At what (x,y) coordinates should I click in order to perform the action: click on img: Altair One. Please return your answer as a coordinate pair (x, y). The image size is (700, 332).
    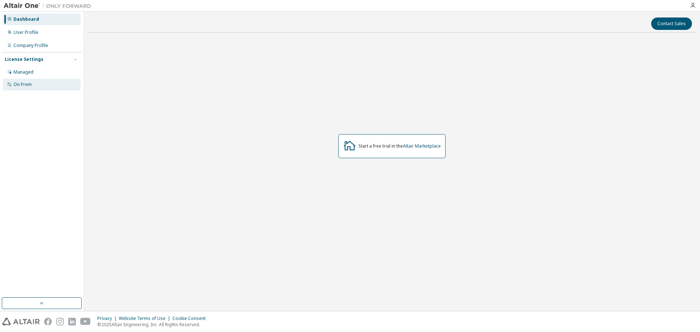
    Looking at the image, I should click on (49, 6).